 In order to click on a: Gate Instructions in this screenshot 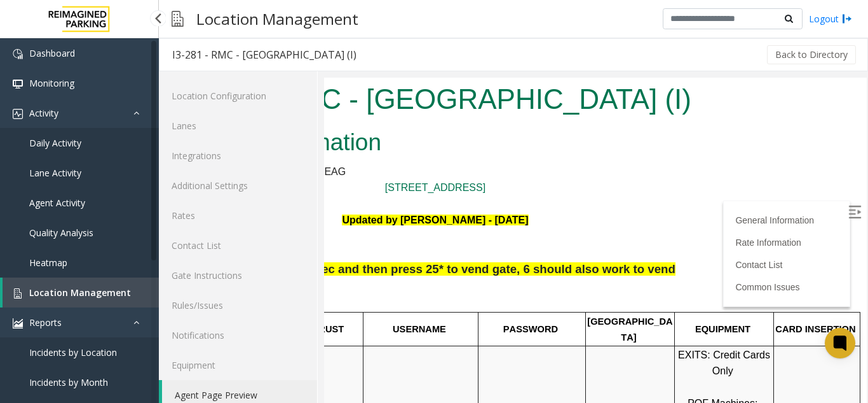, I will do `click(238, 274)`.